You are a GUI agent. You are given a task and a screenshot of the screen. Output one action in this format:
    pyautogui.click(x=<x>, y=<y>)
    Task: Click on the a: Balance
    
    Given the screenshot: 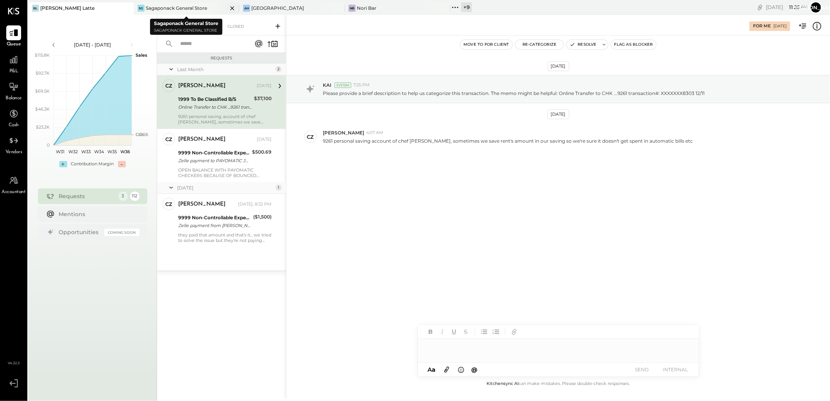 What is the action you would take?
    pyautogui.click(x=14, y=91)
    